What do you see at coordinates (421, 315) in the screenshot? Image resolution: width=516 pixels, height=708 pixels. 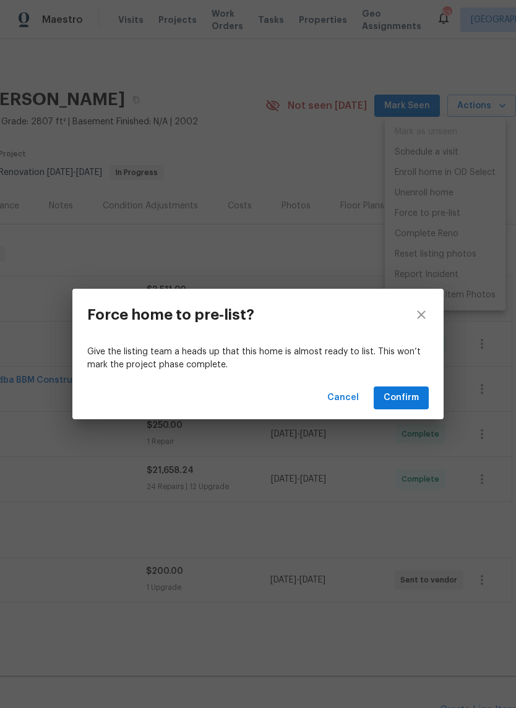 I see `button: close` at bounding box center [421, 315].